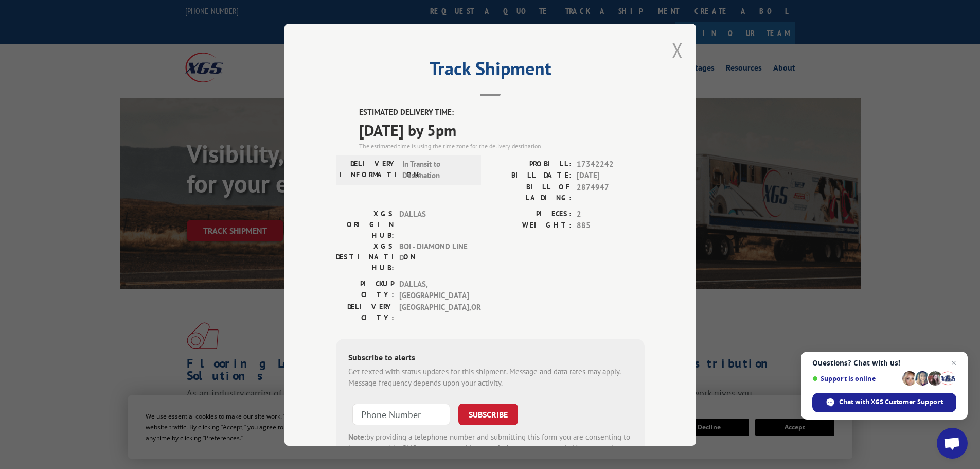 Image resolution: width=980 pixels, height=469 pixels. Describe the element at coordinates (611, 214) in the screenshot. I see `span: 2` at that location.